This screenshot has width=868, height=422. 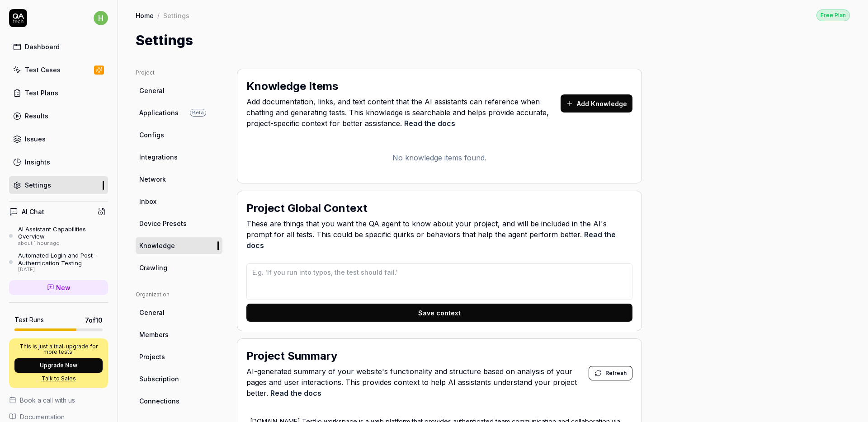 What do you see at coordinates (152, 356) in the screenshot?
I see `span: Projects` at bounding box center [152, 356].